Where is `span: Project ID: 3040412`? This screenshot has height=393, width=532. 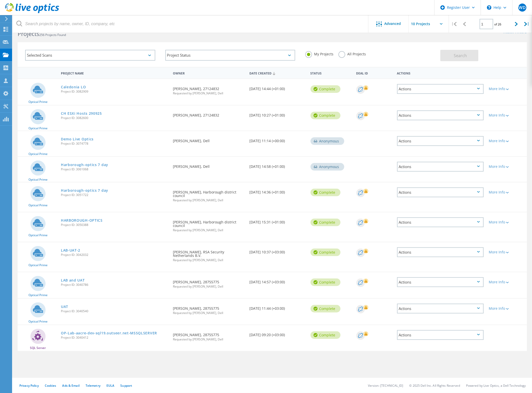 span: Project ID: 3040412 is located at coordinates (115, 338).